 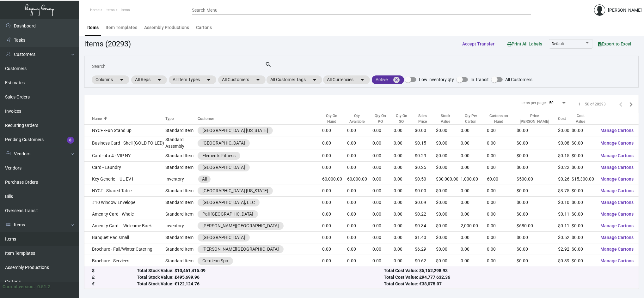 I want to click on span: Items, so click(x=110, y=10).